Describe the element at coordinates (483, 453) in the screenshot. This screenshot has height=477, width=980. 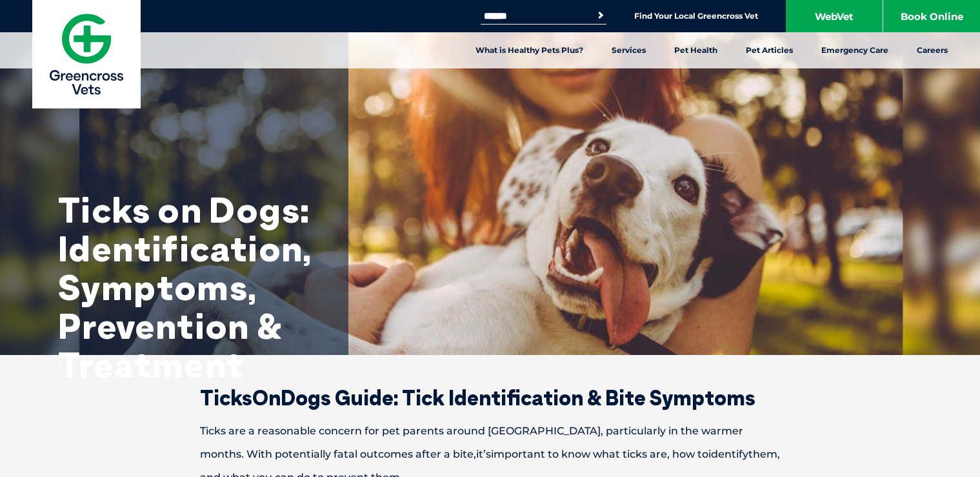
I see `span: it’s` at that location.